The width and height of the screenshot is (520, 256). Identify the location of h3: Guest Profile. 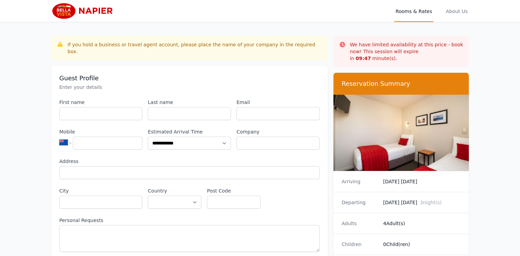
(189, 78).